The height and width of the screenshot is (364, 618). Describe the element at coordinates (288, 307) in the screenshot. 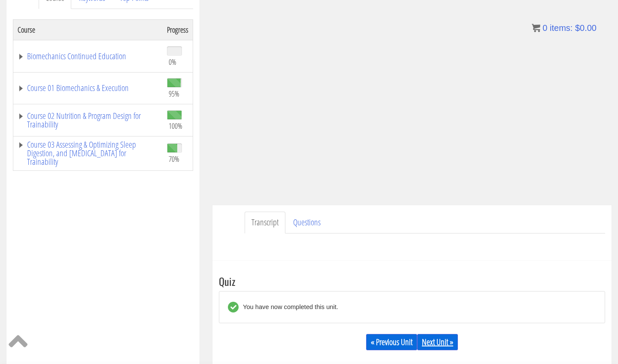

I see `div: You have now completed this unit.` at that location.